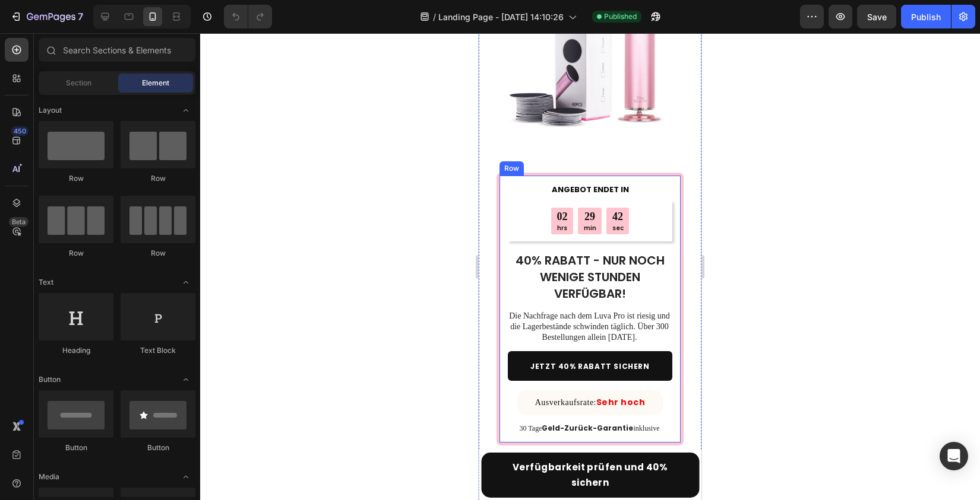 This screenshot has width=980, height=500. Describe the element at coordinates (111, 156) in the screenshot. I see `strong: ANGEBOT ENDET IN` at that location.